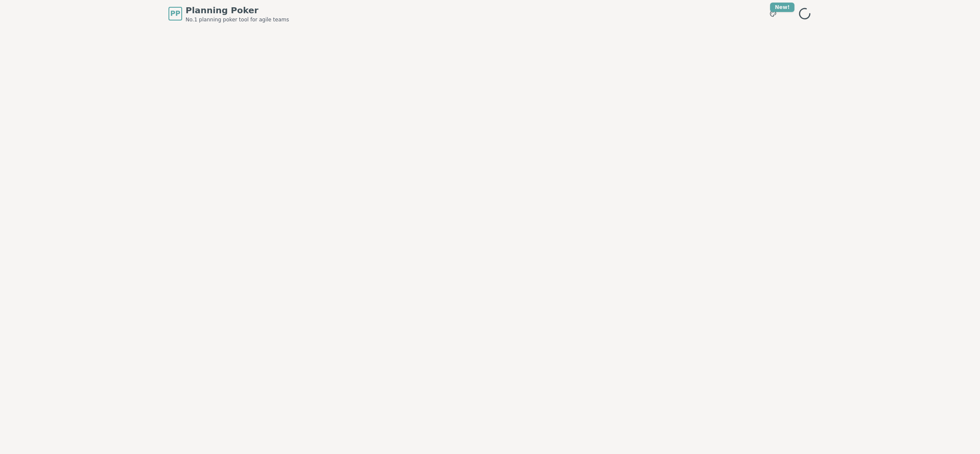 The width and height of the screenshot is (980, 454). What do you see at coordinates (174, 13) in the screenshot?
I see `span: PP` at bounding box center [174, 13].